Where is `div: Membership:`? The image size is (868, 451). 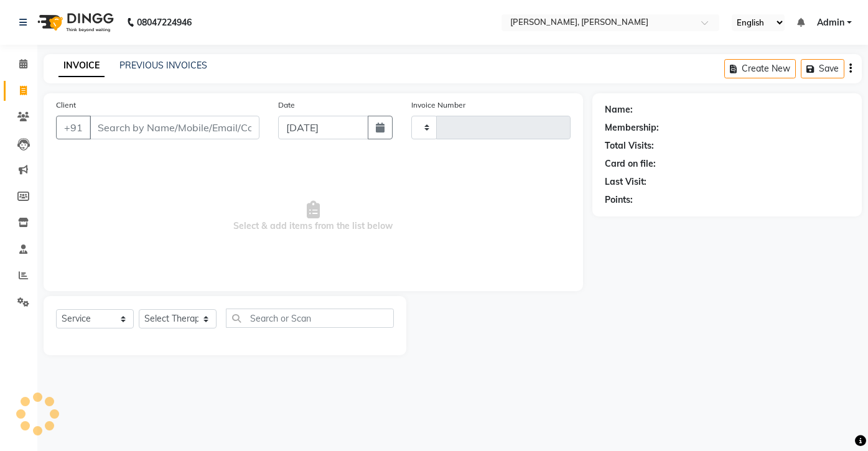 div: Membership: is located at coordinates (631, 127).